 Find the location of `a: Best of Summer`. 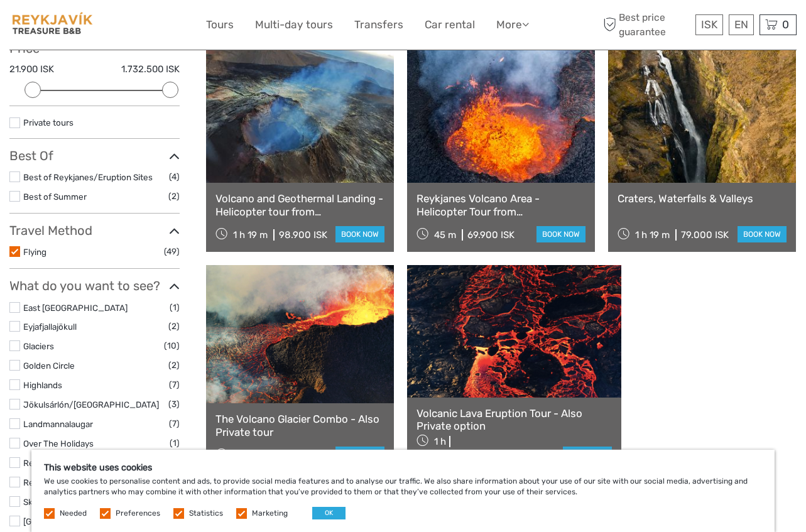

a: Best of Summer is located at coordinates (54, 197).